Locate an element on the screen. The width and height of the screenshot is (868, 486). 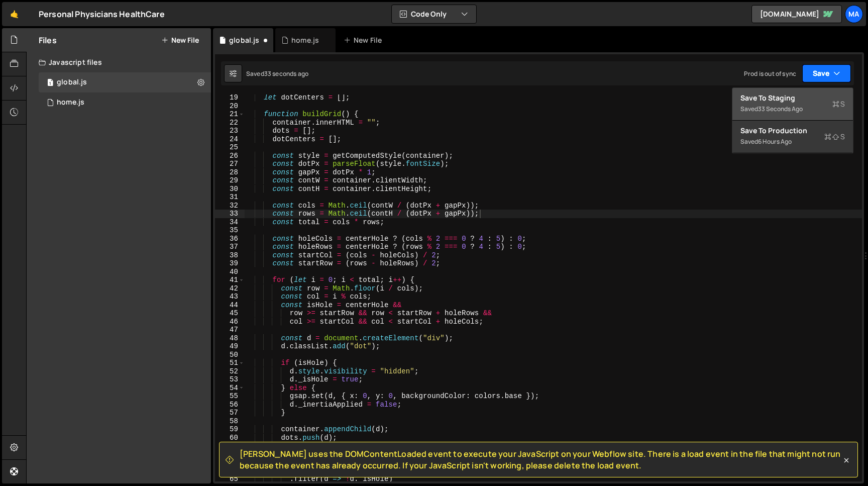
div: New File is located at coordinates (364, 40).